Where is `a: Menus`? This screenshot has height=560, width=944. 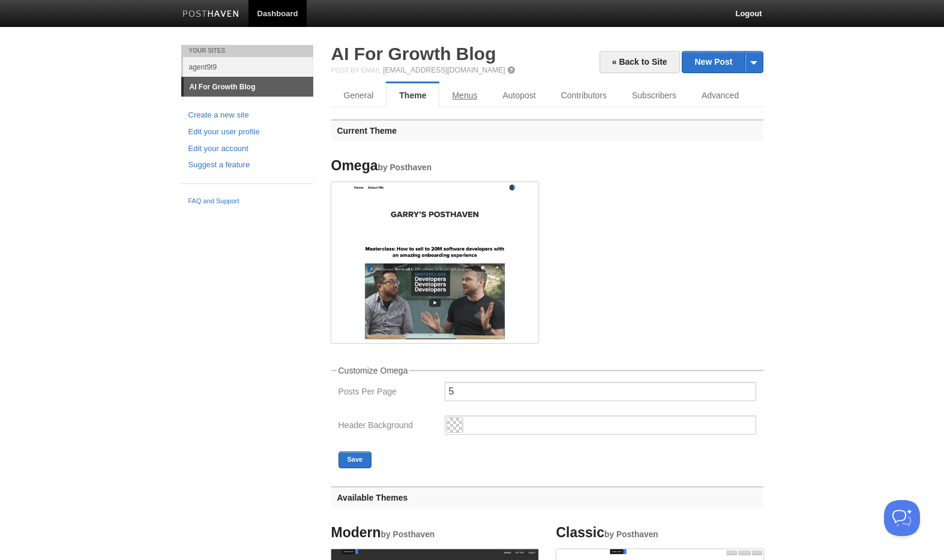 a: Menus is located at coordinates (464, 95).